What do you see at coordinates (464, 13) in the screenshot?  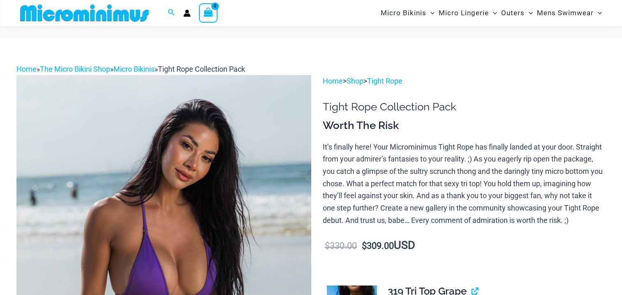 I see `font: Micro Lingerie` at bounding box center [464, 13].